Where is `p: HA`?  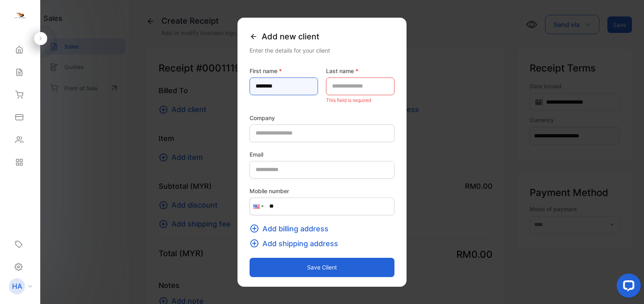
p: HA is located at coordinates (17, 287).